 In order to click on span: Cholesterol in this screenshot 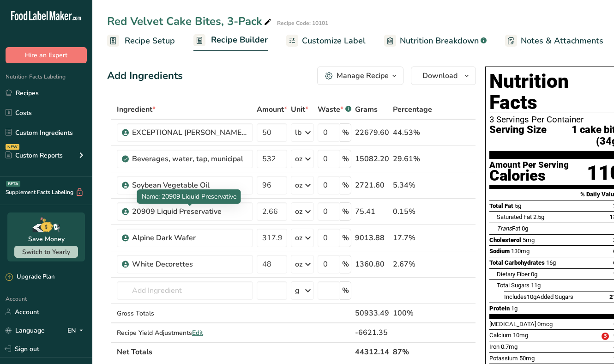, I will do `click(505, 240)`.